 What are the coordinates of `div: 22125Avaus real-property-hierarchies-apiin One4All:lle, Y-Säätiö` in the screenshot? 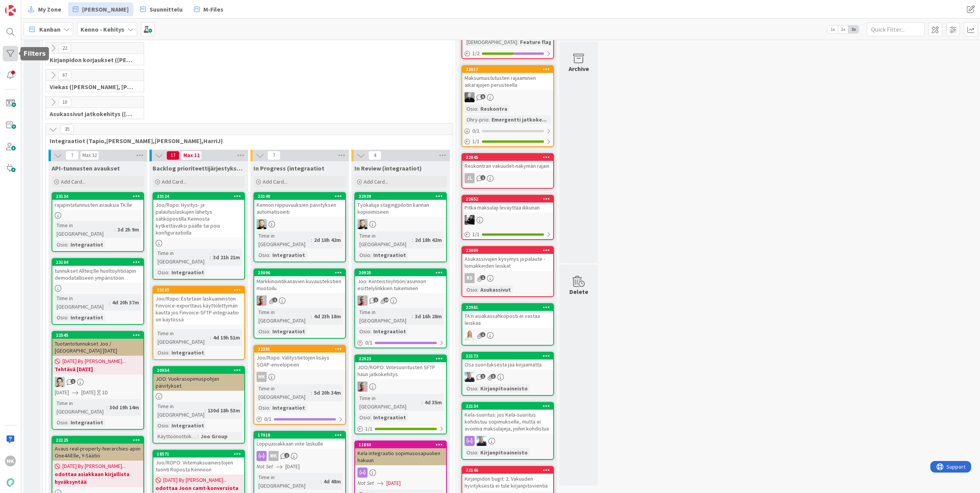 It's located at (97, 448).